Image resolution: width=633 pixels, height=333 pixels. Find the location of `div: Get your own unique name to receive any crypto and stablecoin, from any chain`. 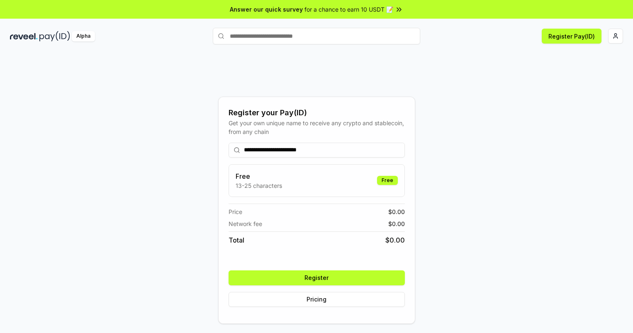

div: Get your own unique name to receive any crypto and stablecoin, from any chain is located at coordinates (317, 127).